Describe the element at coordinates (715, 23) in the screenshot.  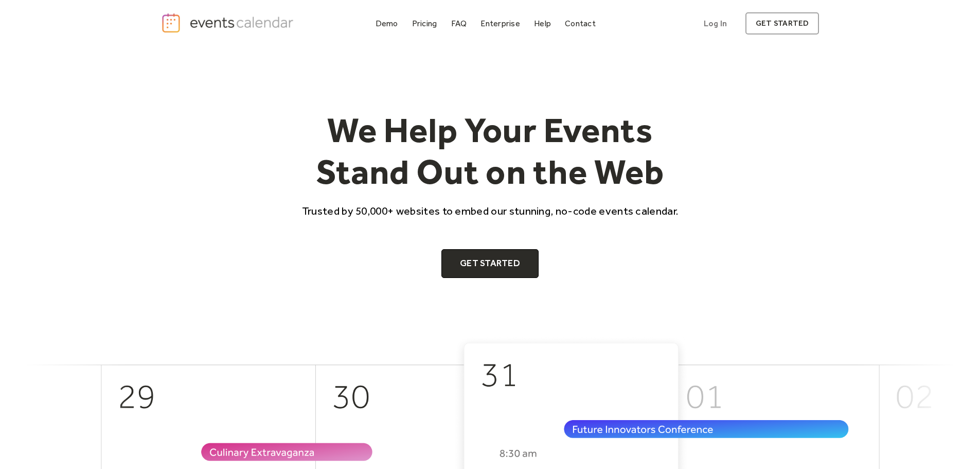
I see `a: Log In` at that location.